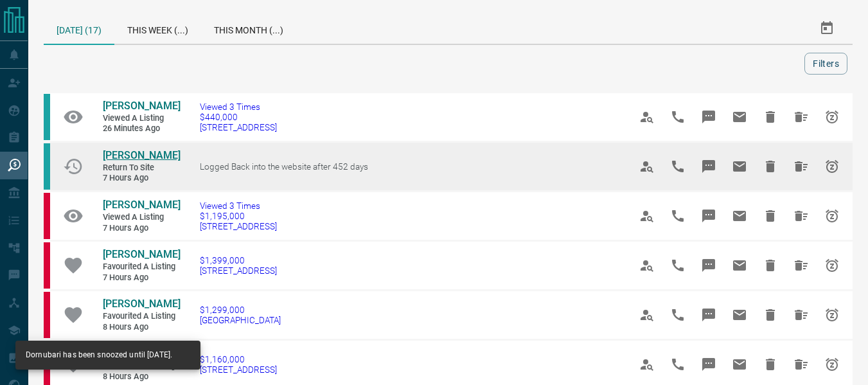 The image size is (868, 385). What do you see at coordinates (802, 117) in the screenshot?
I see `span: Hide All from Zoreen Khan` at bounding box center [802, 117].